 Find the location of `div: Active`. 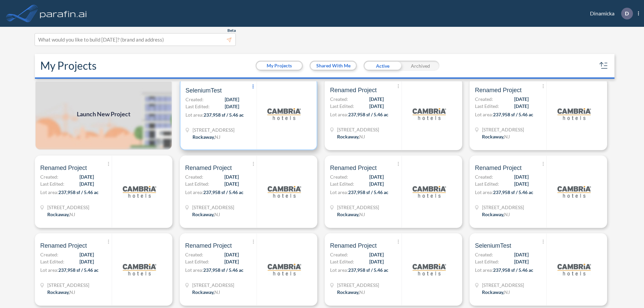

div: Active is located at coordinates (382, 66).